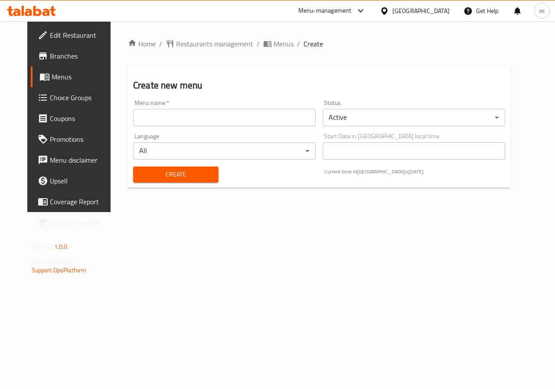 This screenshot has height=389, width=555. Describe the element at coordinates (319, 85) in the screenshot. I see `h2: Create new menu` at that location.